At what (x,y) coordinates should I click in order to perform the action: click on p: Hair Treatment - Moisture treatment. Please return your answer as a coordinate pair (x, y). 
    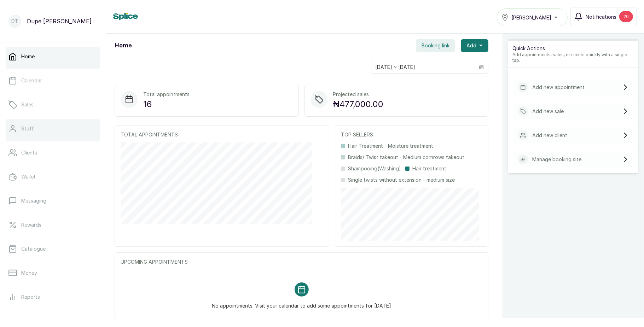
    Looking at the image, I should click on (390, 146).